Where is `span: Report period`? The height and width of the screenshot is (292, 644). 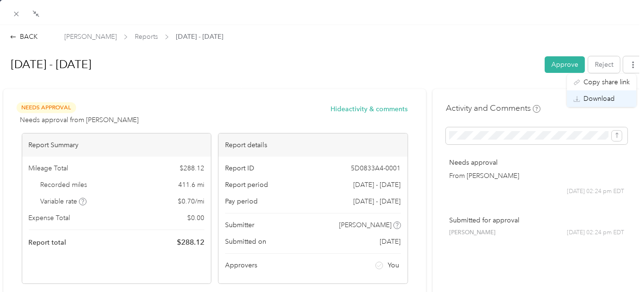
span: Report period is located at coordinates (246, 185).